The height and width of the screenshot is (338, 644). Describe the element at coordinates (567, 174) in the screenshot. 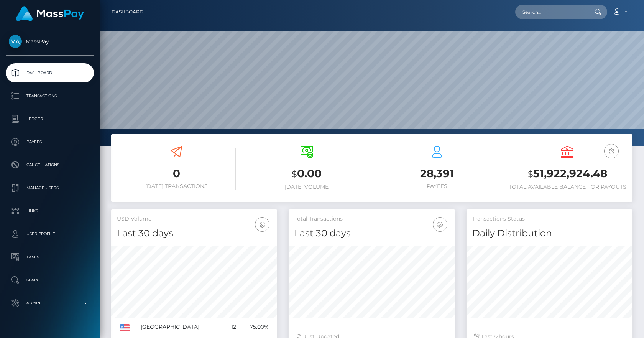

I see `h3: 51,922,924.48` at that location.